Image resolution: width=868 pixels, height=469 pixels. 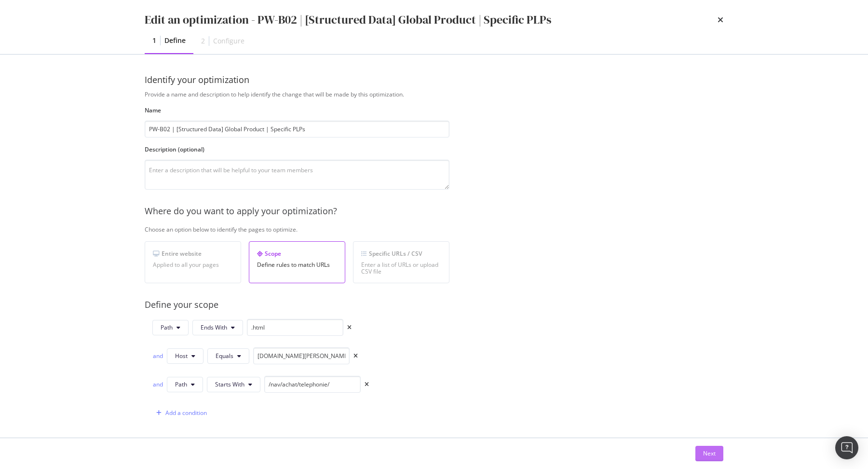 I want to click on div: Applied to all your pages, so click(x=193, y=265).